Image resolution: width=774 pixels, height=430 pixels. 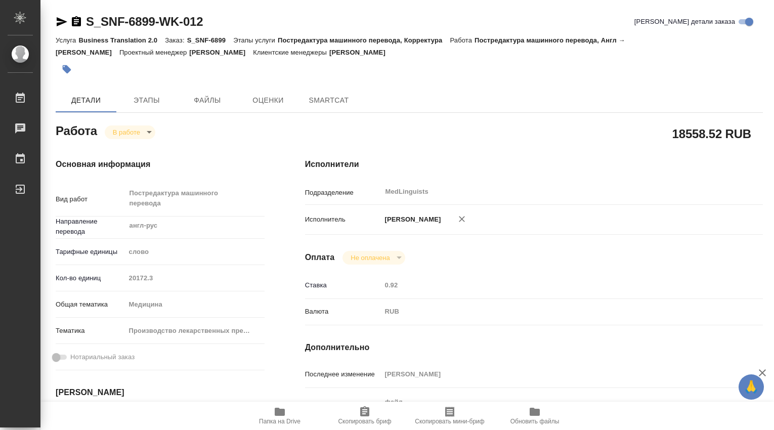 What do you see at coordinates (91, 199) in the screenshot?
I see `p: Вид работ` at bounding box center [91, 199].